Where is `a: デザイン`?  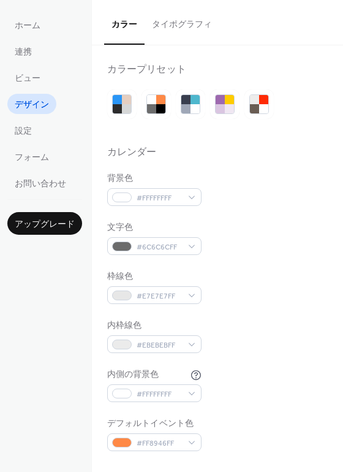
a: デザイン is located at coordinates (32, 104).